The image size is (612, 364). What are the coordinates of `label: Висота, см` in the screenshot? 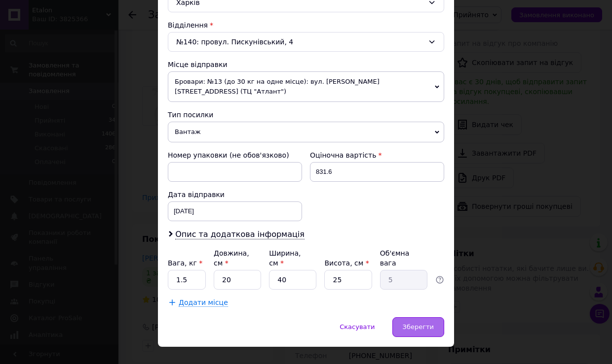 It's located at (346, 263).